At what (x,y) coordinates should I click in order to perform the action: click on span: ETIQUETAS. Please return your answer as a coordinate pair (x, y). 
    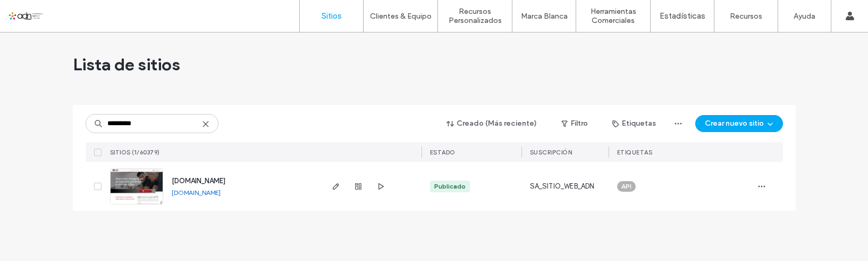
    Looking at the image, I should click on (635, 152).